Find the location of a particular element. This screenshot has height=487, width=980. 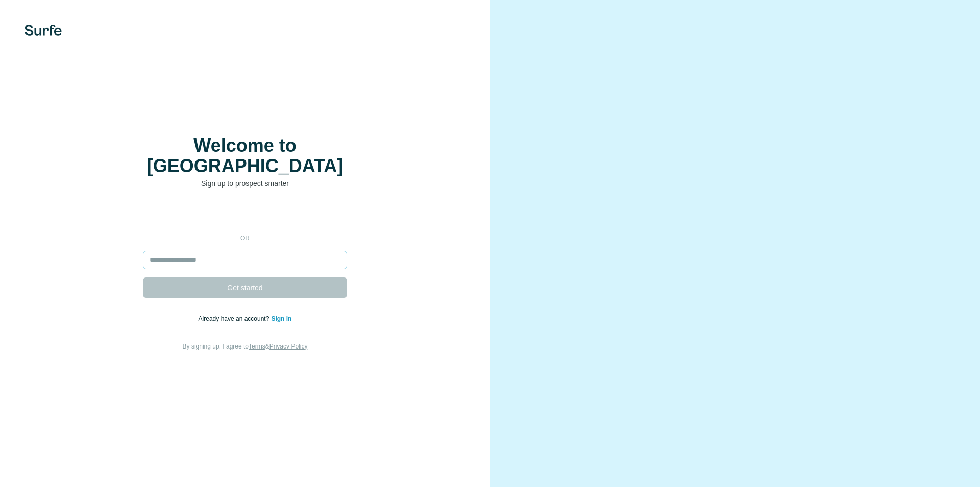

a: Sign in is located at coordinates (281, 319).